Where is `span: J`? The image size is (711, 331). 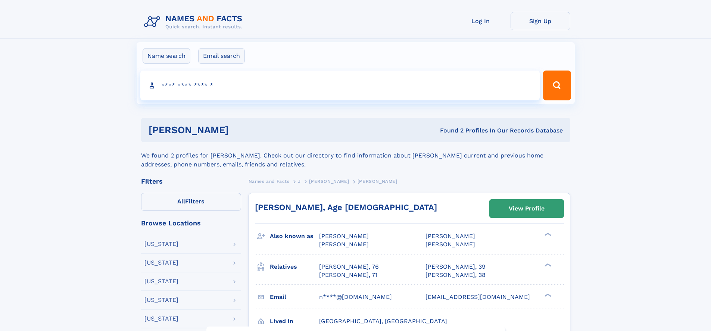 span: J is located at coordinates (299, 181).